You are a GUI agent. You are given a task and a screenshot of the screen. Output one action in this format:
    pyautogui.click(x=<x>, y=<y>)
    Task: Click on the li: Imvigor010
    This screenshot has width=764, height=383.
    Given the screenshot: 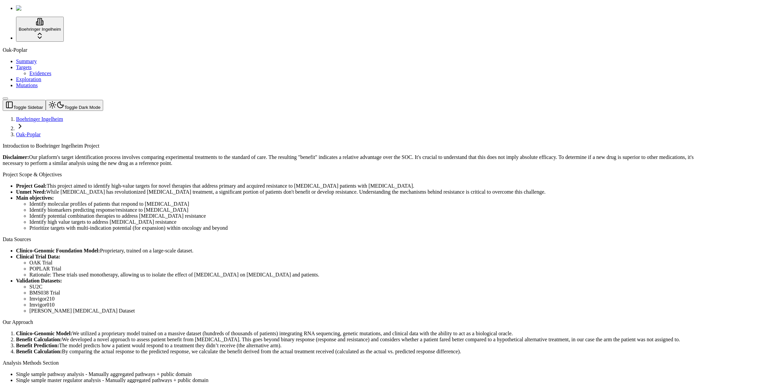 What is the action you would take?
    pyautogui.click(x=363, y=305)
    